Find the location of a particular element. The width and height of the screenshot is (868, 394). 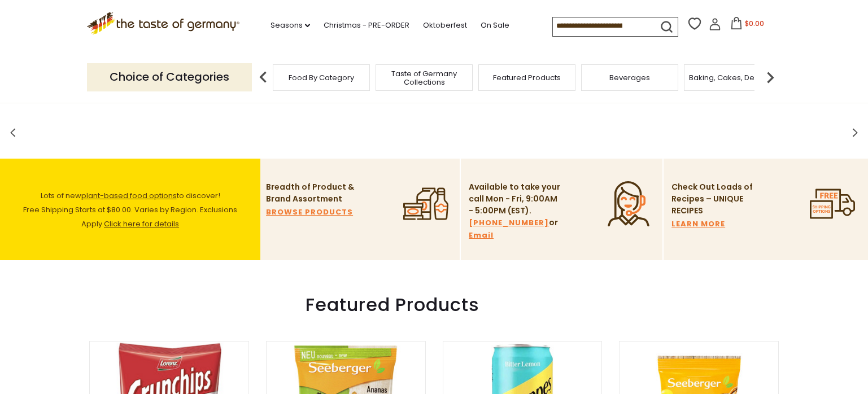

span: Taste of Germany Collections is located at coordinates (424, 78).